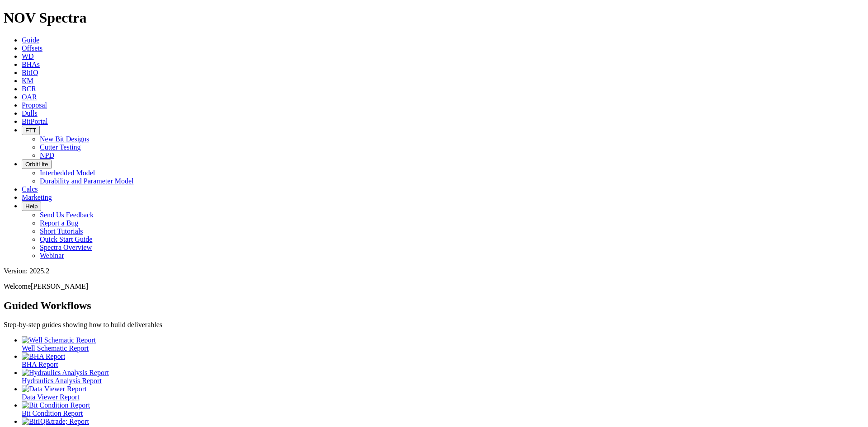 Image resolution: width=868 pixels, height=427 pixels. I want to click on a: Interbedded Model, so click(67, 173).